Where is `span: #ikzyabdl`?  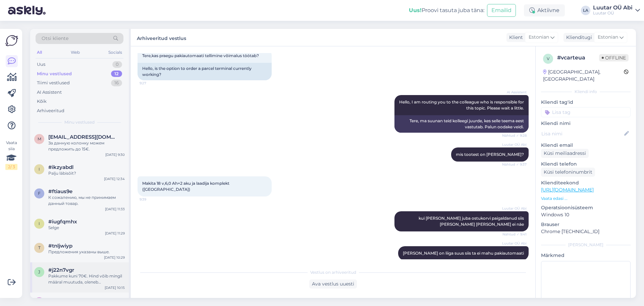 span: #ikzyabdl is located at coordinates (60, 167).